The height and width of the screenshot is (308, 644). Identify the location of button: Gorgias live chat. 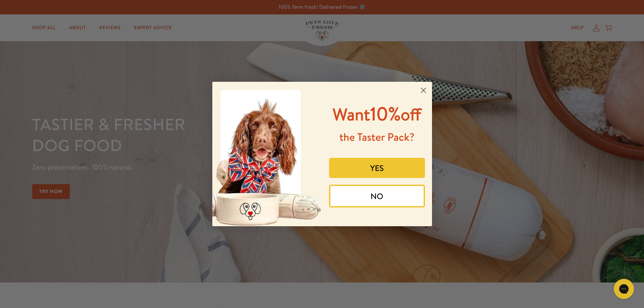
(13, 12).